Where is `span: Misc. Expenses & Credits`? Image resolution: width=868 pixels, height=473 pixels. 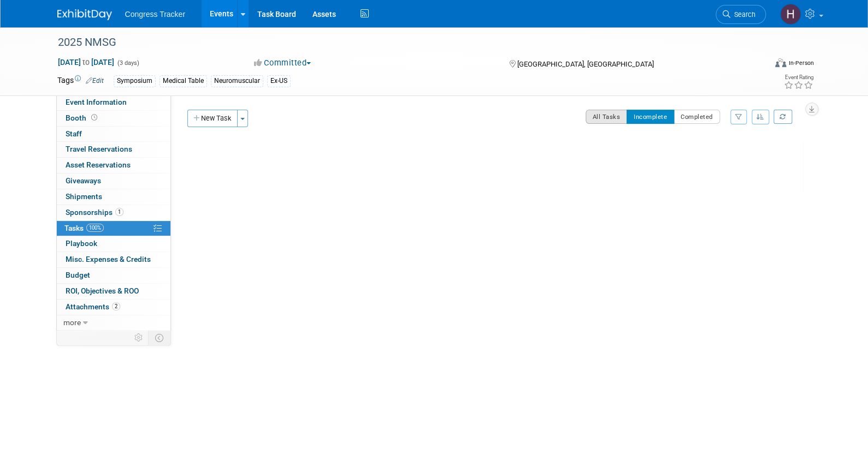
span: Misc. Expenses & Credits is located at coordinates (108, 259).